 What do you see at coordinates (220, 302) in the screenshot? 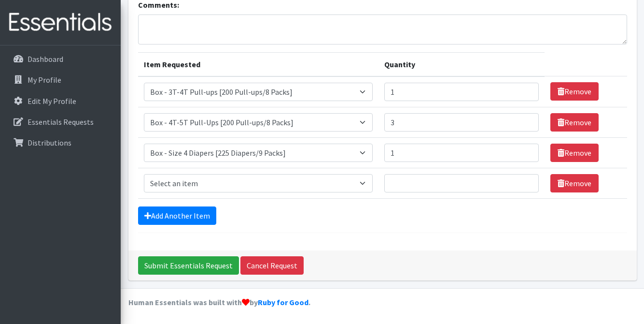
I see `strong: Human Essentials was built with by .` at bounding box center [220, 302].